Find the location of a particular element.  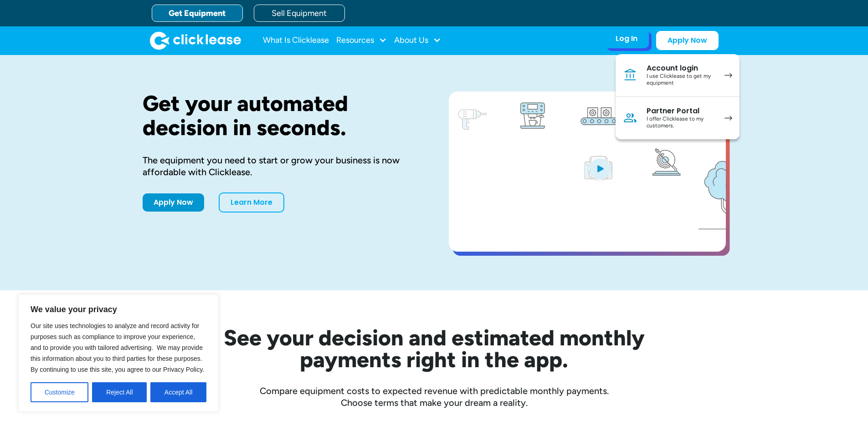

a: Get Equipment is located at coordinates (197, 13).